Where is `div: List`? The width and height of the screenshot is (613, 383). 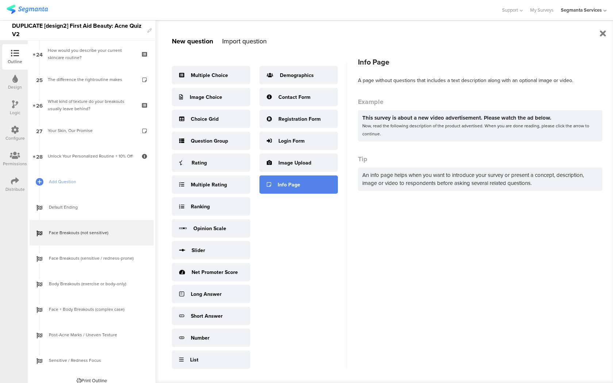 div: List is located at coordinates (194, 360).